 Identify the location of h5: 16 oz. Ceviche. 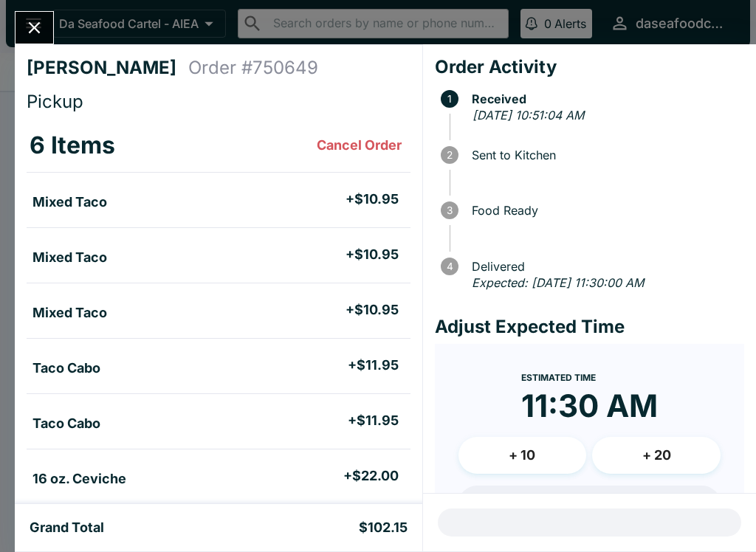
(79, 479).